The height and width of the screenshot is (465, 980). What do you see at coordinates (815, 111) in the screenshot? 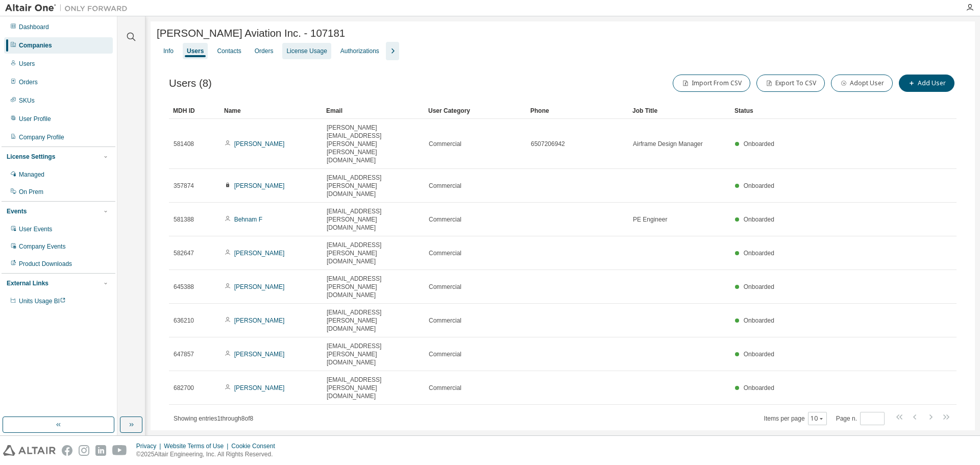
I see `div: Status` at bounding box center [815, 111].